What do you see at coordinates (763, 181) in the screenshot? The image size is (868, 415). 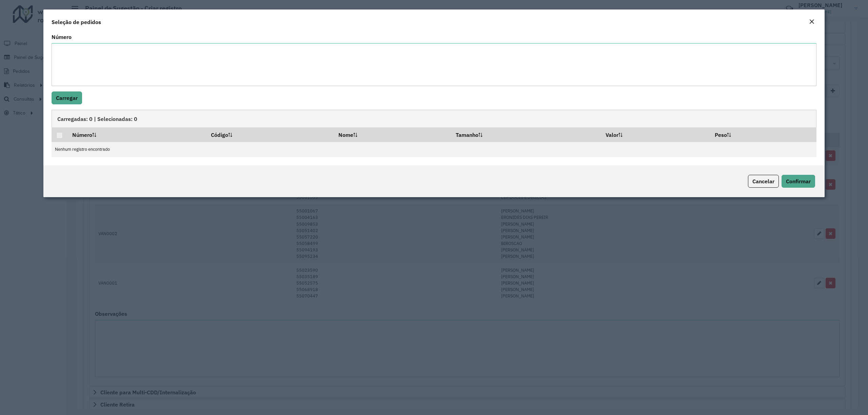 I see `button: Cancelar` at bounding box center [763, 181].